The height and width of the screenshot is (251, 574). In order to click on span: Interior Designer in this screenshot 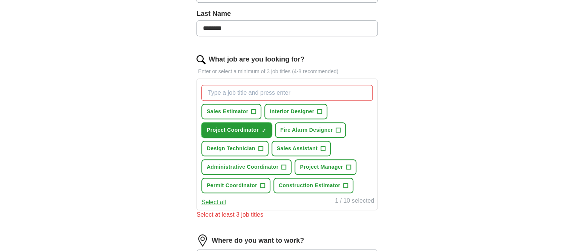, I will do `click(292, 111)`.